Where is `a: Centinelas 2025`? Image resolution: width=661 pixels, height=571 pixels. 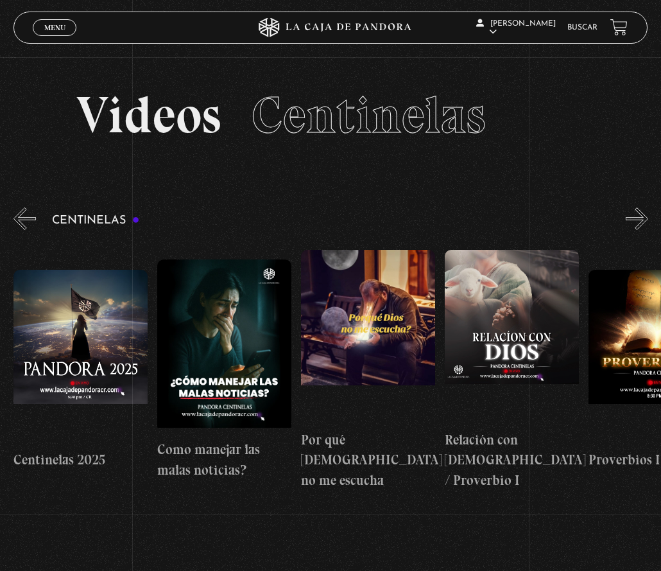
a: Centinelas 2025 is located at coordinates (80, 370).